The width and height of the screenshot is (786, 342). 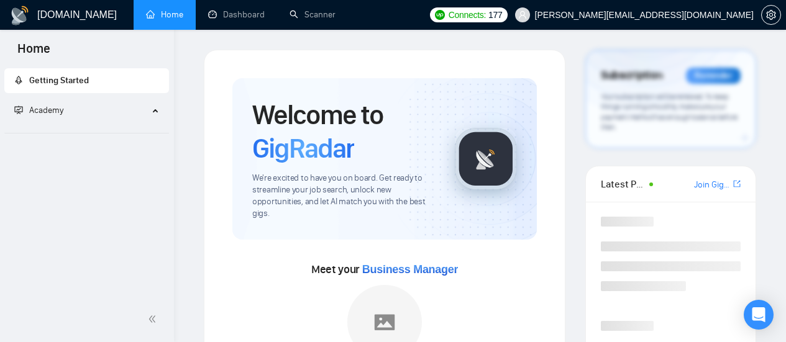 What do you see at coordinates (236, 14) in the screenshot?
I see `a: dashboardDashboard` at bounding box center [236, 14].